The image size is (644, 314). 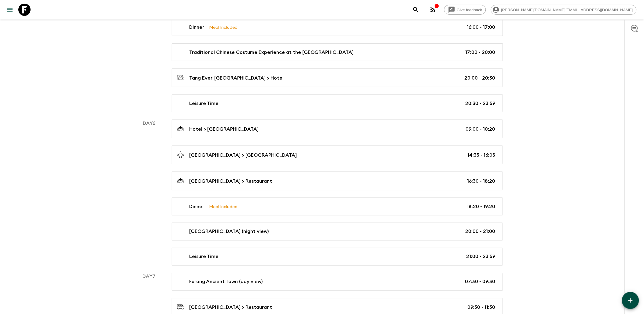 What do you see at coordinates (149, 123) in the screenshot?
I see `p: Day 6` at bounding box center [149, 123].